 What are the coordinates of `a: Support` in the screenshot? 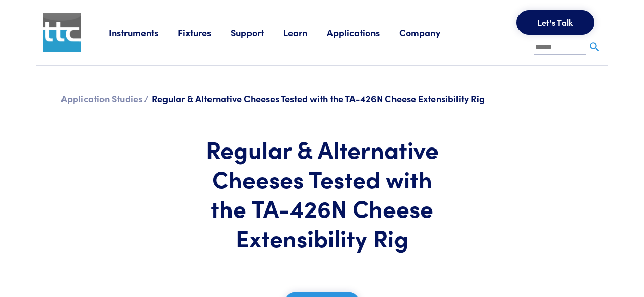 It's located at (256, 32).